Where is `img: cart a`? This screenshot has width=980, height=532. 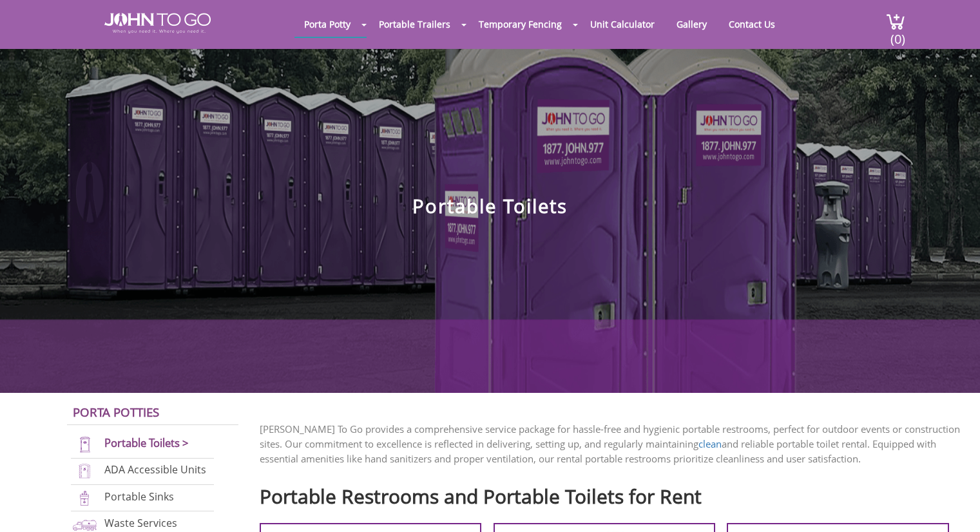 img: cart a is located at coordinates (895, 21).